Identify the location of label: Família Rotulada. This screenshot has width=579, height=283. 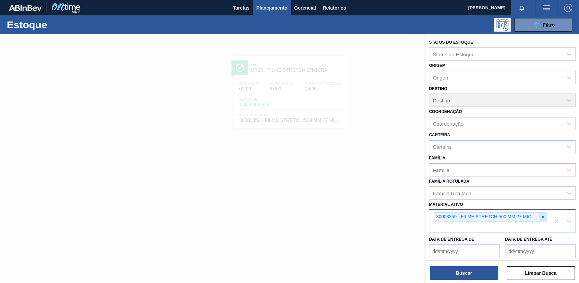
(449, 181).